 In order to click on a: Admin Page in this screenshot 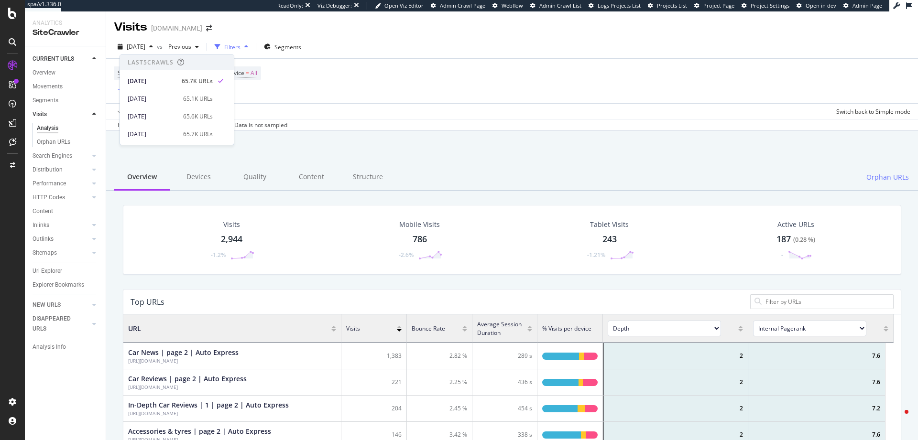, I will do `click(863, 6)`.